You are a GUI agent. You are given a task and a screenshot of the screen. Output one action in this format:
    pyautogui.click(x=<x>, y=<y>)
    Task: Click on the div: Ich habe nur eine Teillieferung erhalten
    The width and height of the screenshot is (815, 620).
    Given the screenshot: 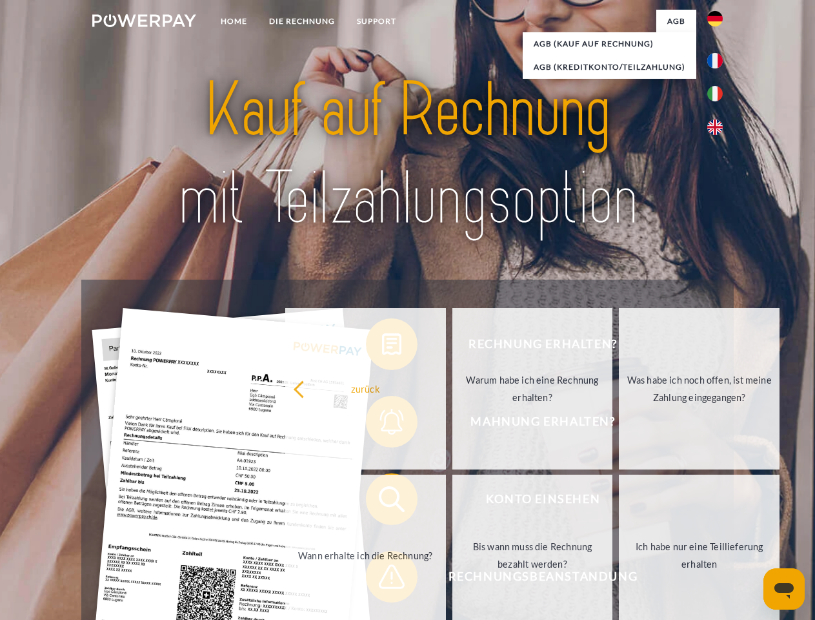 What is the action you would take?
    pyautogui.click(x=699, y=555)
    